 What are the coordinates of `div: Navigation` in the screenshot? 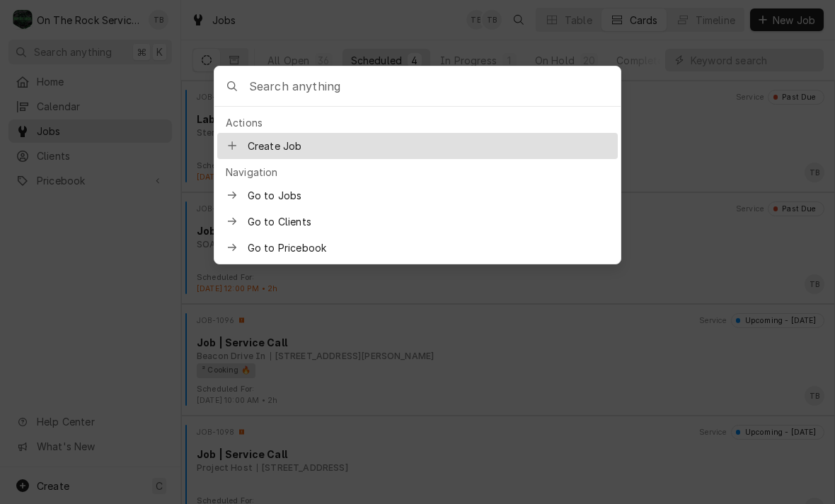 It's located at (418, 172).